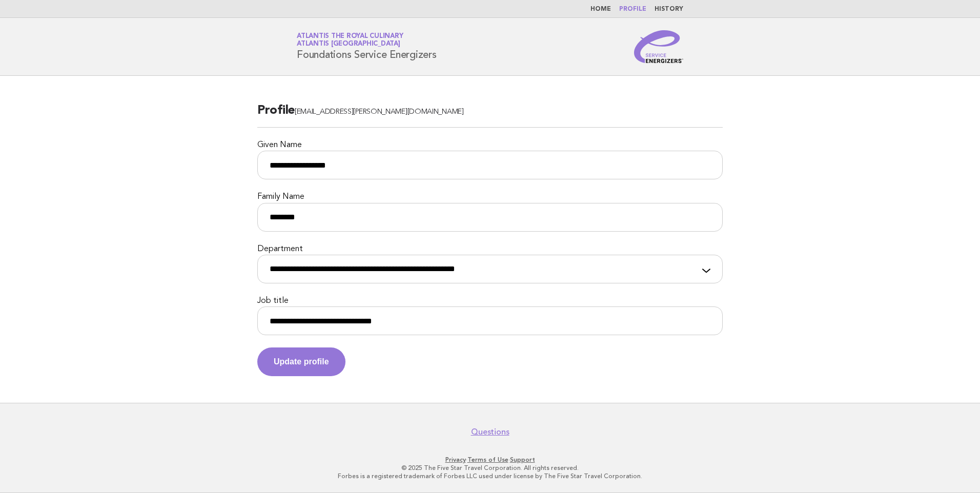  What do you see at coordinates (490, 145) in the screenshot?
I see `label: Given Name` at bounding box center [490, 145].